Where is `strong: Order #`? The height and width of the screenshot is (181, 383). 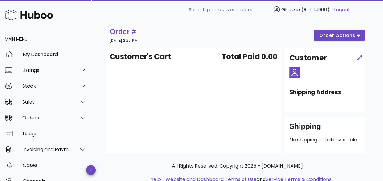 strong: Order # is located at coordinates (123, 31).